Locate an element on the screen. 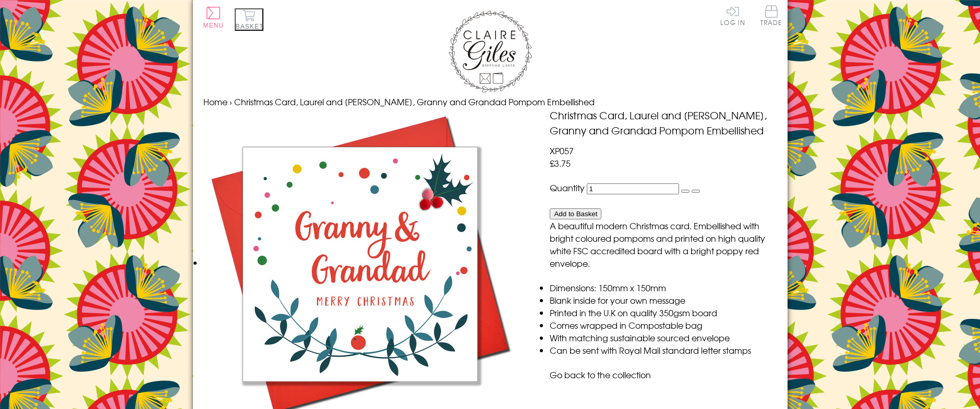 The width and height of the screenshot is (980, 409). button: Menu is located at coordinates (214, 18).